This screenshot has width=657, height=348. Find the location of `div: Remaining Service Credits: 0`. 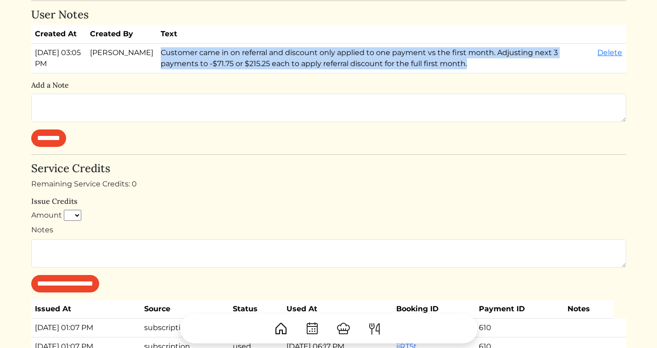

div: Remaining Service Credits: 0 is located at coordinates (329, 184).